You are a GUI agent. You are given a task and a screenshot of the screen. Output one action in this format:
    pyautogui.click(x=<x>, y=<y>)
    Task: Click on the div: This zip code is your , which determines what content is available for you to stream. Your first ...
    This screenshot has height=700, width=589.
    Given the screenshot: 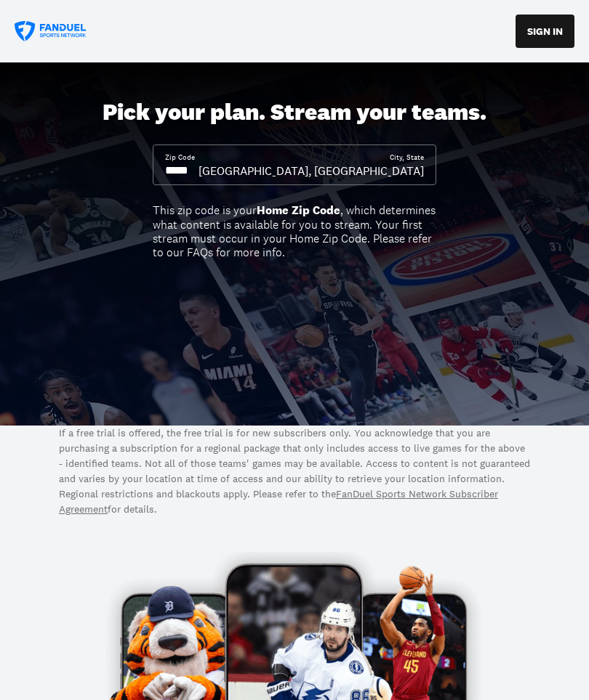 What is the action you would take?
    pyautogui.click(x=294, y=231)
    